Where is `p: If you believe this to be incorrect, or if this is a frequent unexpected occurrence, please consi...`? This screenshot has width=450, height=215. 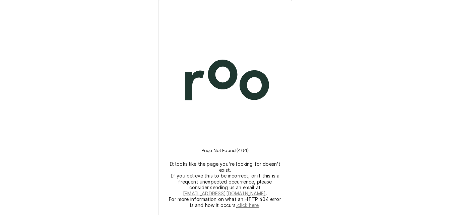
p: If you believe this to be incorrect, or if this is a frequent unexpected occurrence, please consi... is located at coordinates (225, 184).